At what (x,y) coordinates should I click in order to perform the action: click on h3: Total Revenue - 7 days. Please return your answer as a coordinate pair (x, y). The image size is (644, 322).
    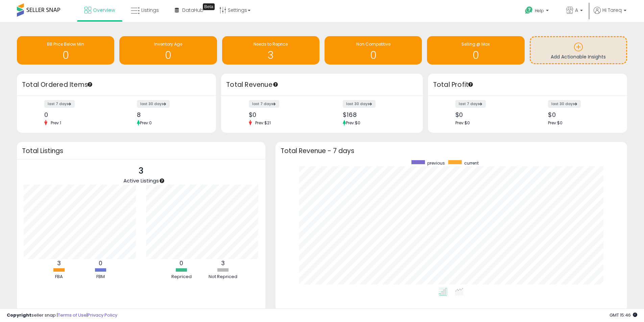
    Looking at the image, I should click on (451, 151).